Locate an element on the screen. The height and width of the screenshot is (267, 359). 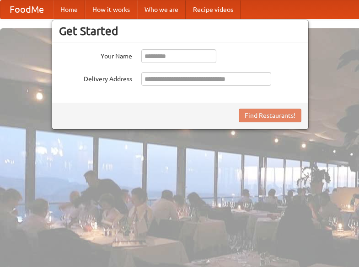
h3: Get Started is located at coordinates (180, 31).